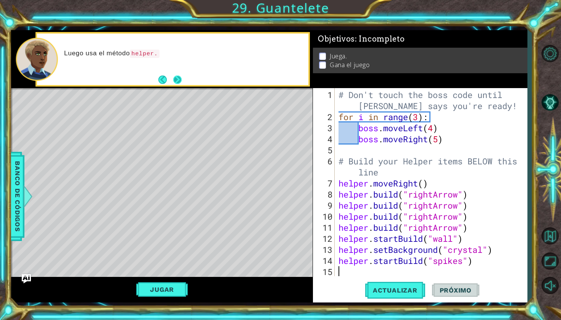 The height and width of the screenshot is (320, 561). Describe the element at coordinates (325, 150) in the screenshot. I see `div: 5` at that location.